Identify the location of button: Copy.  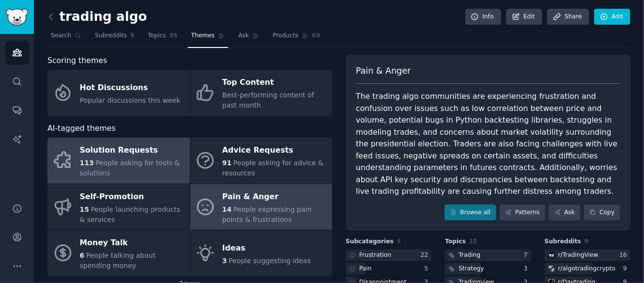
(603, 213).